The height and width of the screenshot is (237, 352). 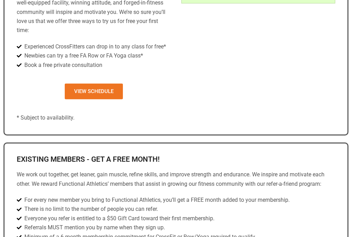 I want to click on h2: Existing Members - Get a Free Month!, so click(x=176, y=159).